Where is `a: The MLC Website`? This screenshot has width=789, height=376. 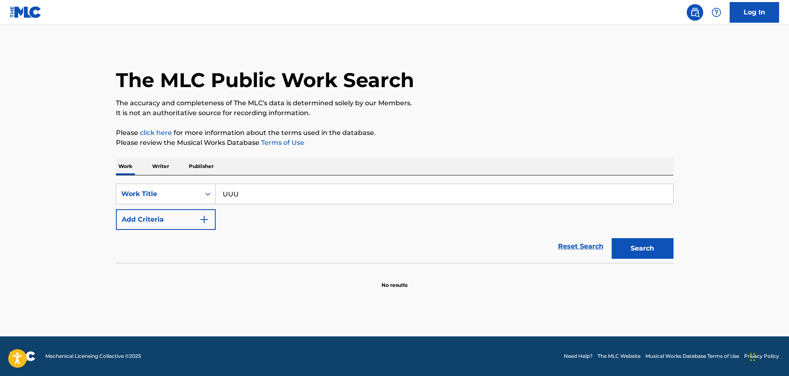 a: The MLC Website is located at coordinates (619, 356).